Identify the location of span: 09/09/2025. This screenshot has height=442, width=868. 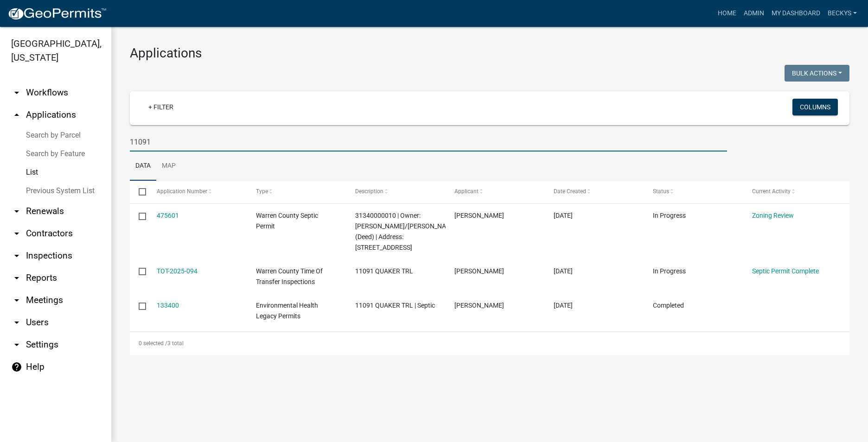
(563, 216).